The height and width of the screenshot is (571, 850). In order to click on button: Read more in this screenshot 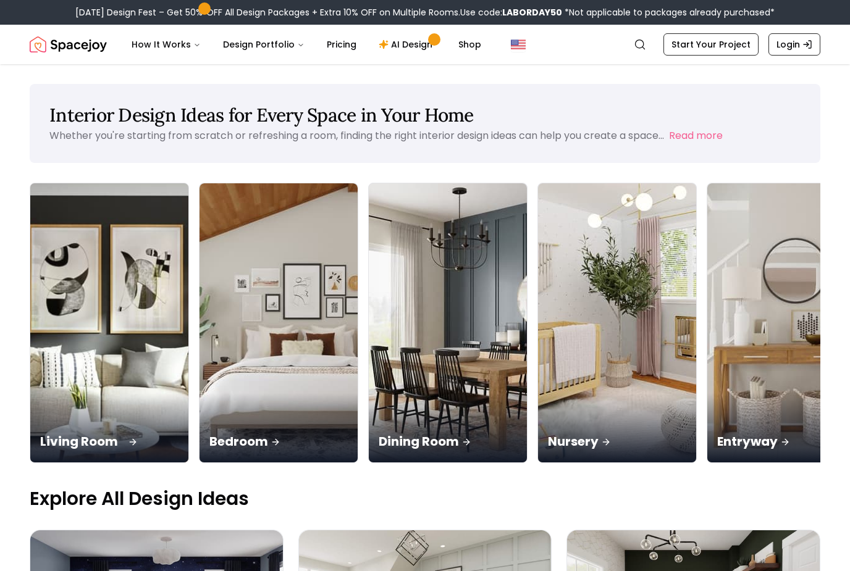, I will do `click(695, 136)`.